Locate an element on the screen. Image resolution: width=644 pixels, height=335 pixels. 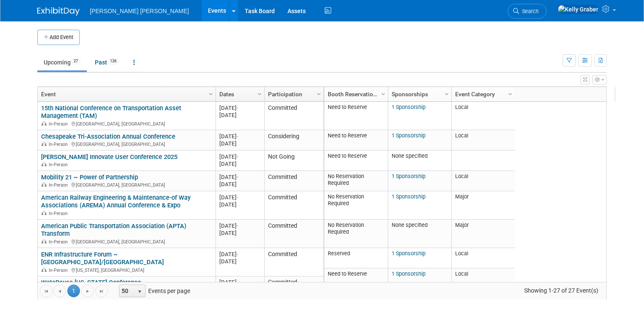
a: Chesapeake Tri-Association Annual Conference is located at coordinates (108, 137).